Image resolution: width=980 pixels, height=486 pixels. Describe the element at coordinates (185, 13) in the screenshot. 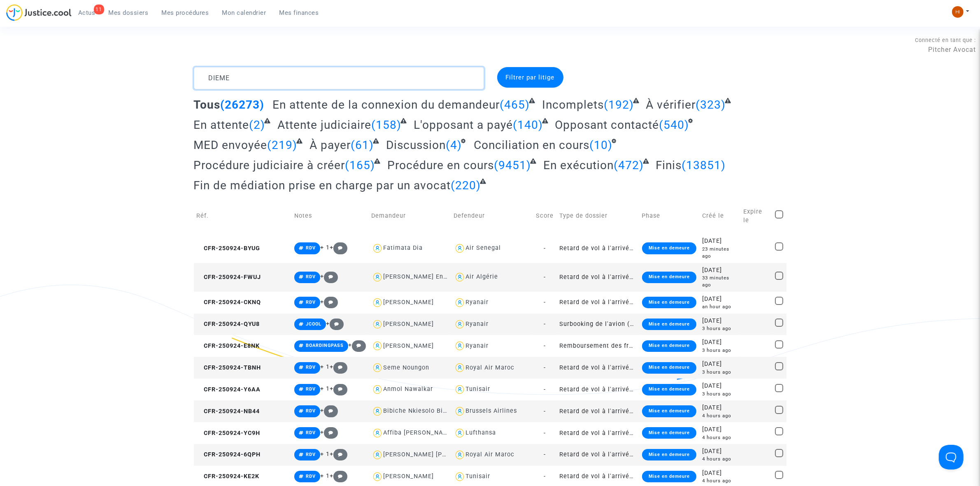

I see `span: Mes procédures` at that location.